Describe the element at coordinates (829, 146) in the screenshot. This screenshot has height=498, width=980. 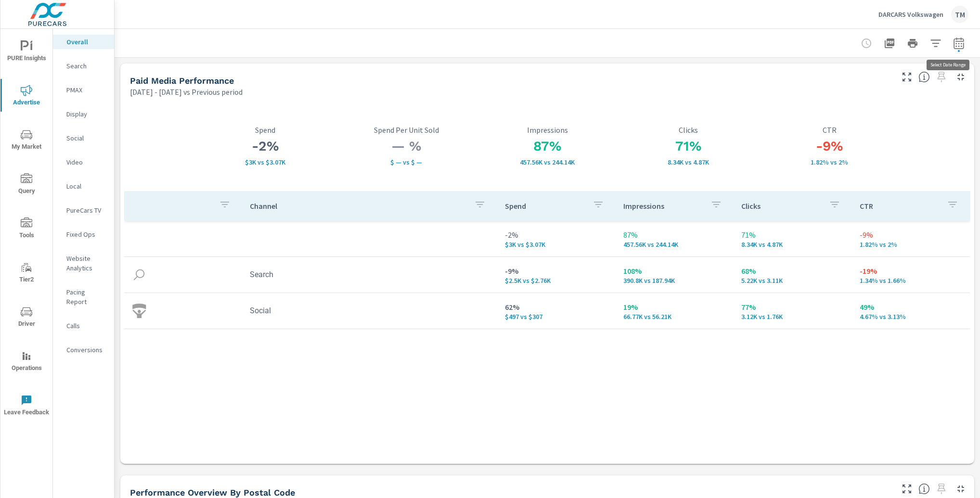
I see `h3: -9%` at that location.